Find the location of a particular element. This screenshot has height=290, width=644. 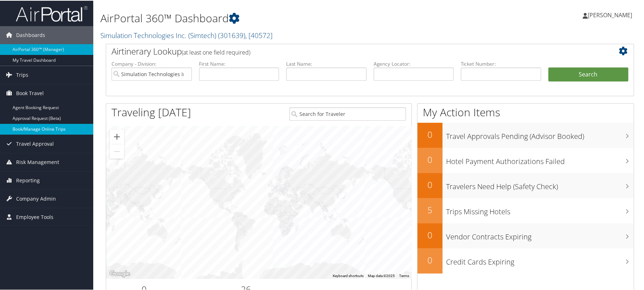

h2: Airtinerary Lookup is located at coordinates (348, 51).